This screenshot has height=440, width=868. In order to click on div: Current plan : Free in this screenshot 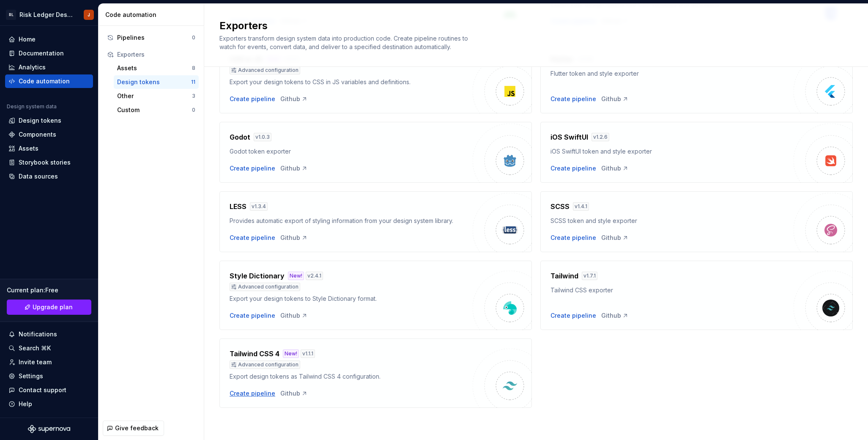, I will do `click(49, 290)`.